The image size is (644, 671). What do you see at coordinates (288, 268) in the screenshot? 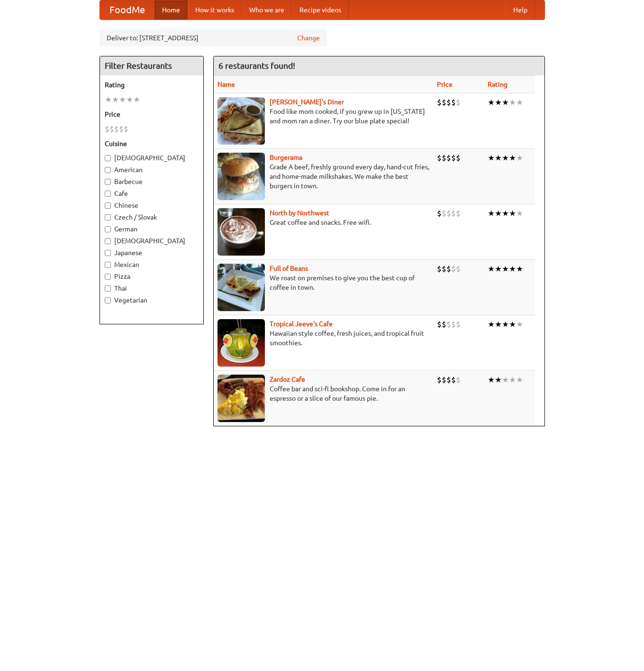
I see `b: Full of Beans` at bounding box center [288, 268].